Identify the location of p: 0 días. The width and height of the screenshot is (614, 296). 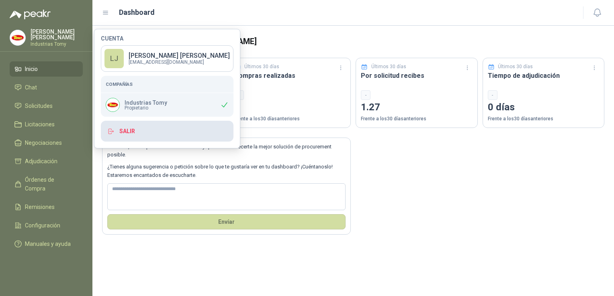
(543, 108).